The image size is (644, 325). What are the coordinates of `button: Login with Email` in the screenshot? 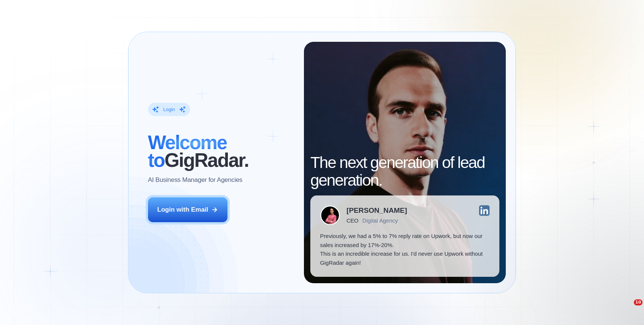 It's located at (188, 209).